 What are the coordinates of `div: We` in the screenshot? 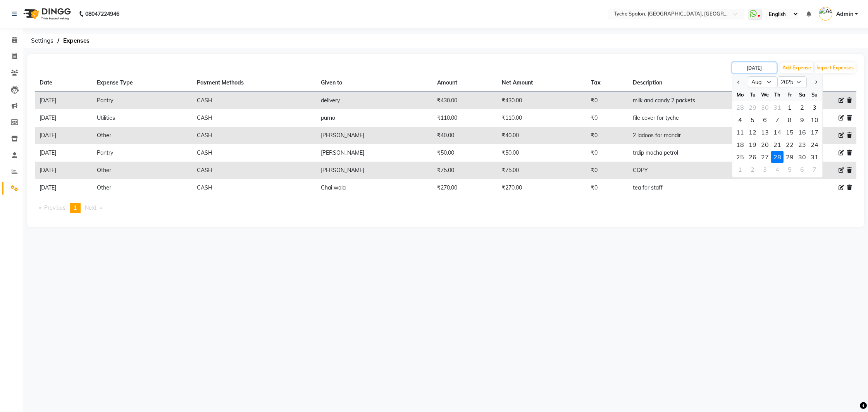 It's located at (765, 94).